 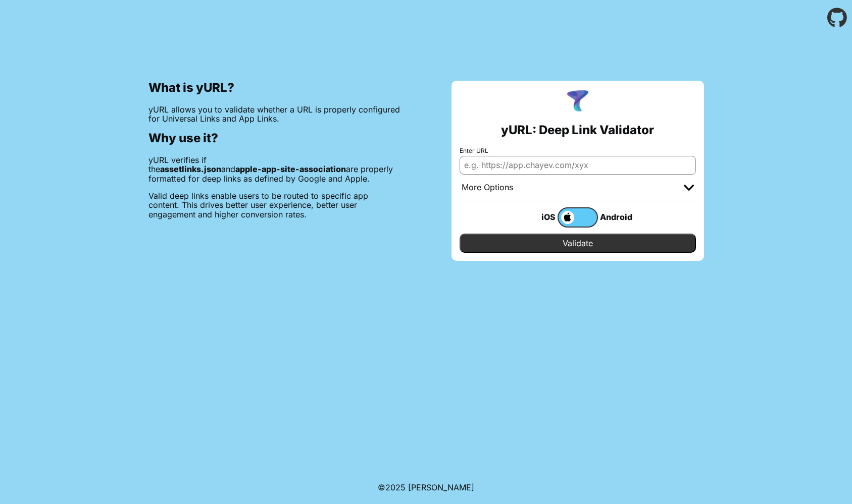 I want to click on h2: Why use it?, so click(x=274, y=139).